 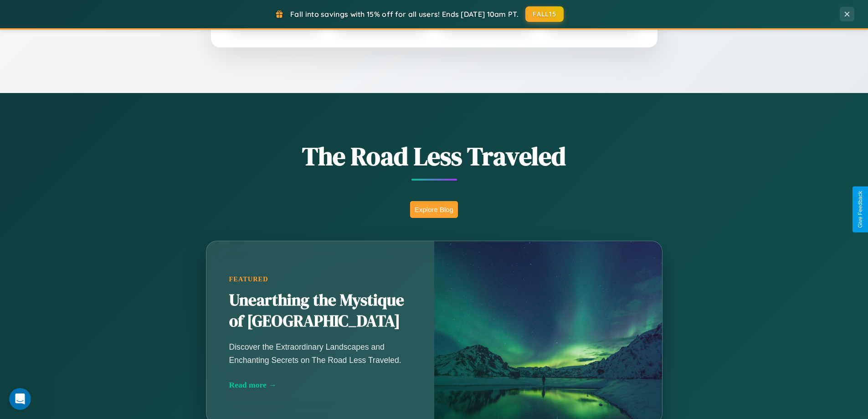 I want to click on button: FALL15, so click(x=544, y=14).